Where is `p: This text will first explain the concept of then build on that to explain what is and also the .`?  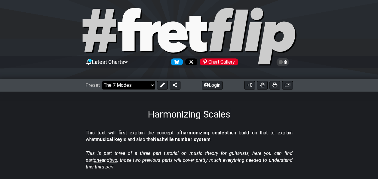 p: This text will first explain the concept of then build on that to explain what is and also the . is located at coordinates (189, 136).